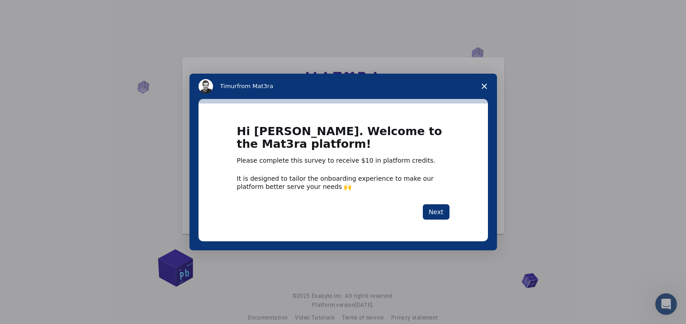 This screenshot has height=324, width=686. Describe the element at coordinates (436, 212) in the screenshot. I see `button: Next` at that location.